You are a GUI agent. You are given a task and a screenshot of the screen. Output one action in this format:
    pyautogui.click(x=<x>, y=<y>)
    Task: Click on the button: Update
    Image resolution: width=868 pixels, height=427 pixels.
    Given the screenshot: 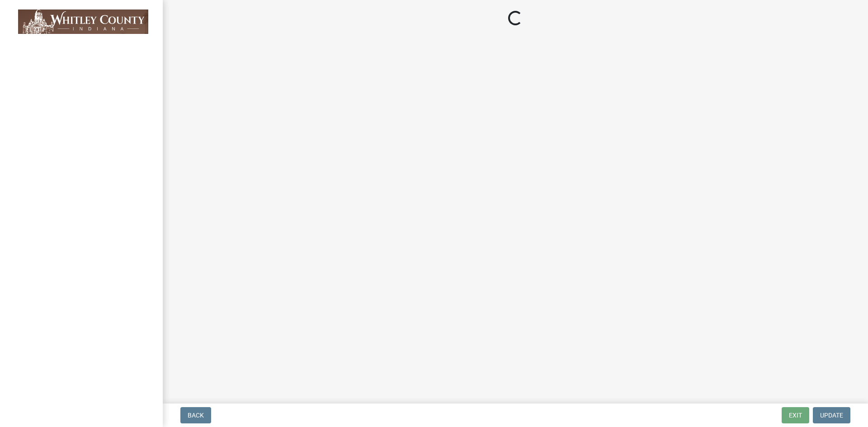 What is the action you would take?
    pyautogui.click(x=832, y=416)
    